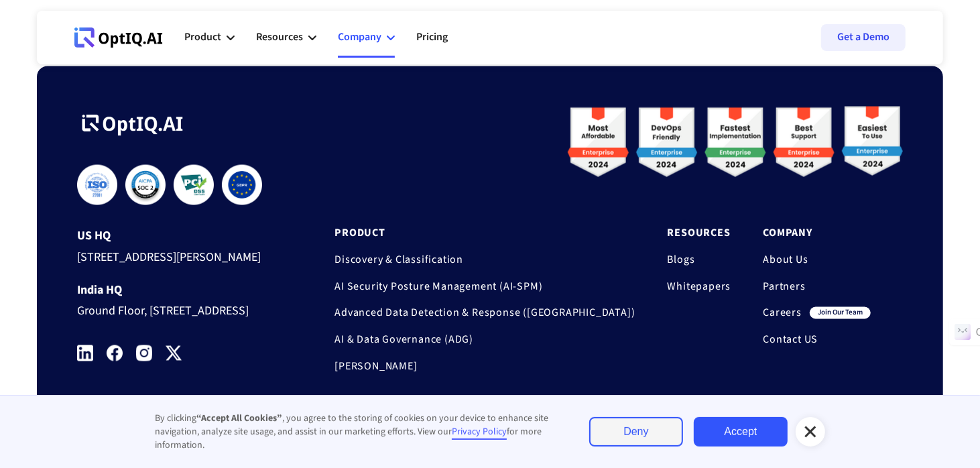 This screenshot has height=468, width=980. Describe the element at coordinates (118, 37) in the screenshot. I see `a: Webflow Homepage` at that location.